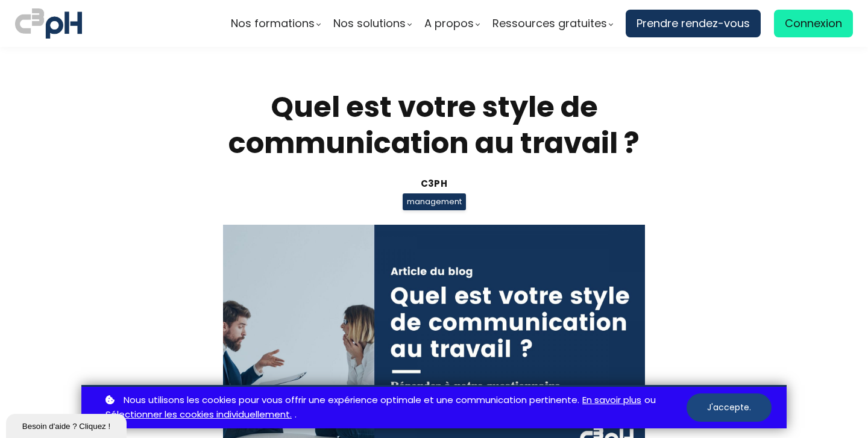 The height and width of the screenshot is (438, 868). What do you see at coordinates (813, 24) in the screenshot?
I see `span: Connexion` at bounding box center [813, 24].